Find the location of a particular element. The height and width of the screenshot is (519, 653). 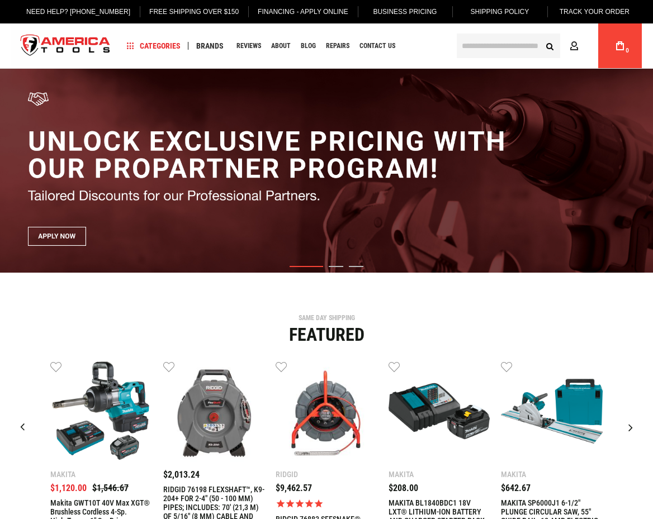

a: MAKITA BL1840BDC1 18V LXT® LITHIUM-ION BATTERY AND CHARGER STARTER PACK, BL1840B, DC18RC (4.0AH) is located at coordinates (439, 412).